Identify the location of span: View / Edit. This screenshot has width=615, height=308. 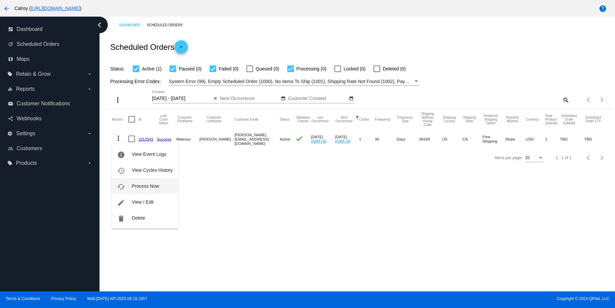
(143, 202).